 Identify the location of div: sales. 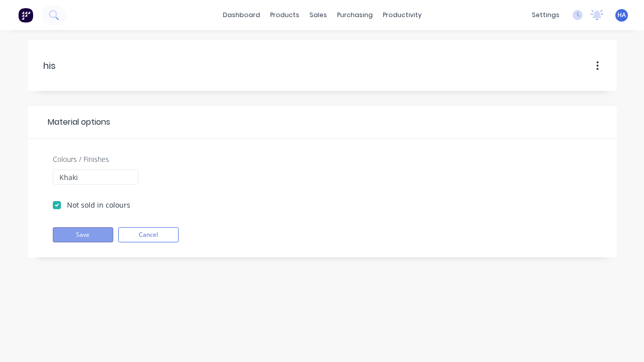
(318, 15).